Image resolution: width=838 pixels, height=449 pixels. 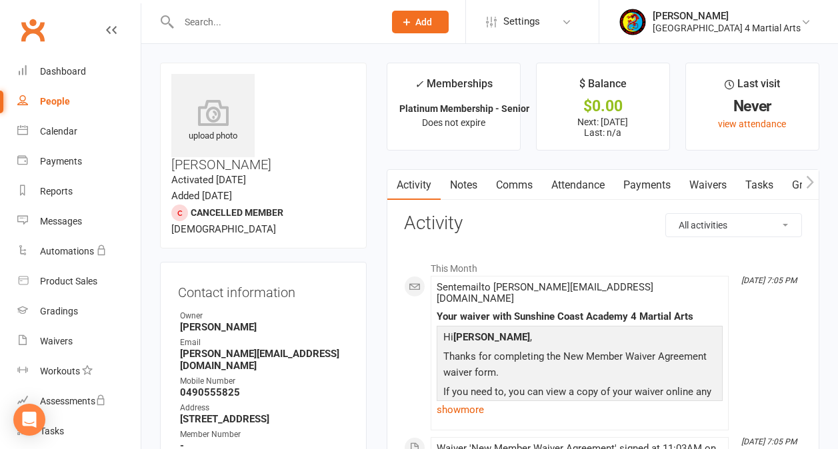 I want to click on div: Dashboard, so click(x=63, y=71).